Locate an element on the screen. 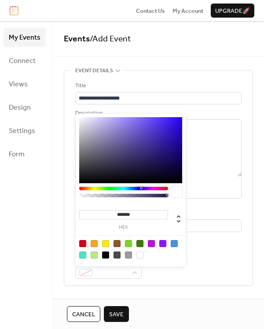 This screenshot has height=329, width=264. span: Date and time is located at coordinates (94, 301).